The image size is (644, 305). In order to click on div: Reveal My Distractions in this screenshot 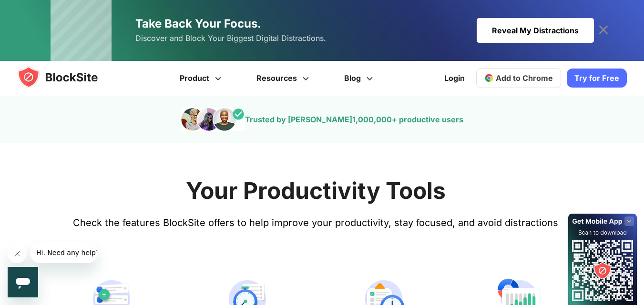, I will do `click(536, 31)`.